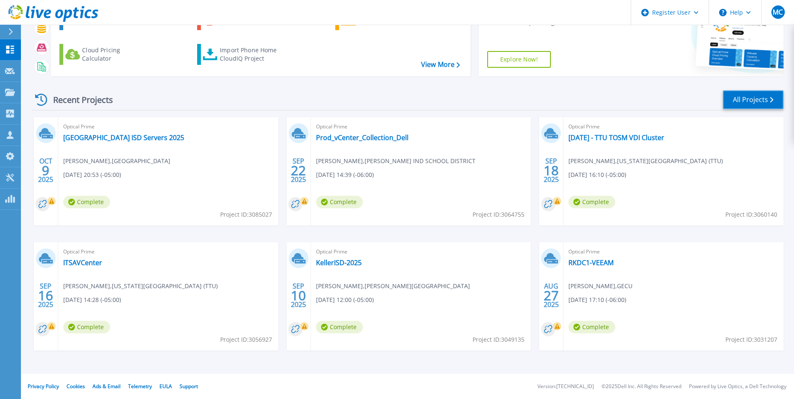  What do you see at coordinates (362, 138) in the screenshot?
I see `a: Prod_vCenter_Collection_Dell` at bounding box center [362, 138].